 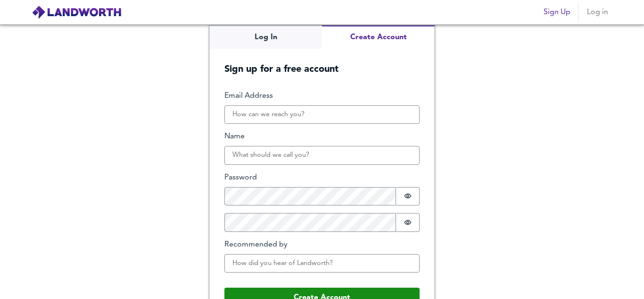 What do you see at coordinates (76, 12) in the screenshot?
I see `img: logo` at bounding box center [76, 12].